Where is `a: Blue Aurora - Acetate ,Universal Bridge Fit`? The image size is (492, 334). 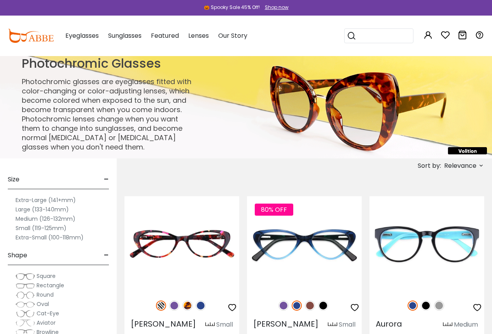
a: Blue Aurora - Acetate ,Universal Bridge Fit is located at coordinates (427, 244).